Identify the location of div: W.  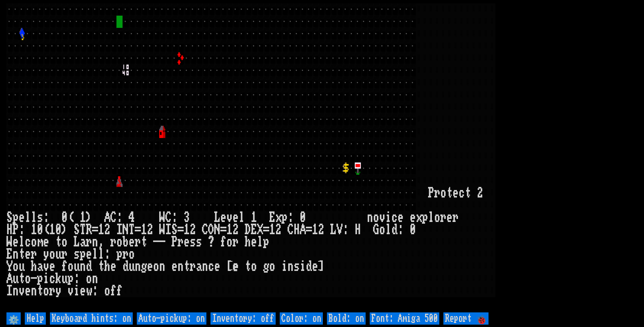
(9, 242).